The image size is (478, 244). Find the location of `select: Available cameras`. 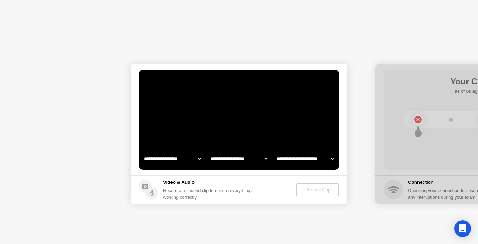

select: Available cameras is located at coordinates (172, 158).